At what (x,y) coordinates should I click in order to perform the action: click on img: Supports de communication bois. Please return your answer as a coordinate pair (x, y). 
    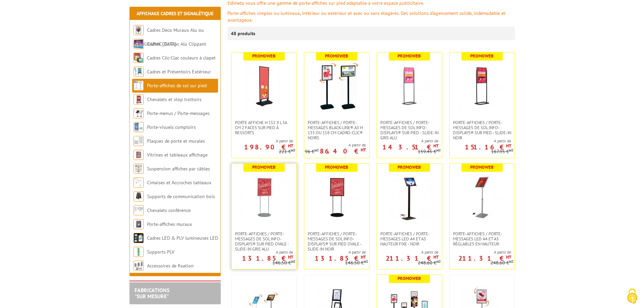
    Looking at the image, I should click on (138, 196).